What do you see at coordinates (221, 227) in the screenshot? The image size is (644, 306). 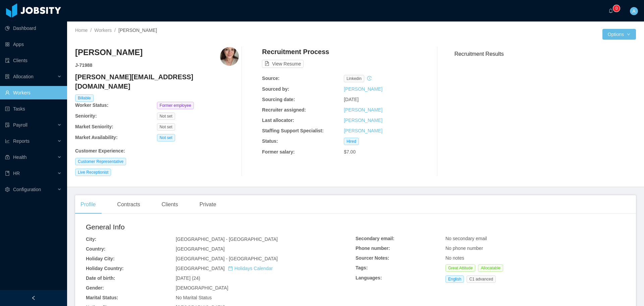 I see `h2: General Info` at bounding box center [221, 227].